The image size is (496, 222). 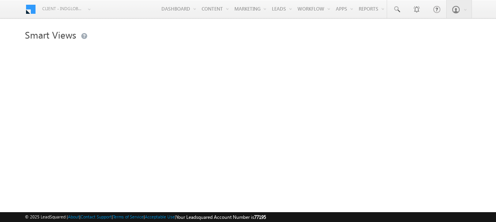 What do you see at coordinates (260, 217) in the screenshot?
I see `span: 77195` at bounding box center [260, 217].